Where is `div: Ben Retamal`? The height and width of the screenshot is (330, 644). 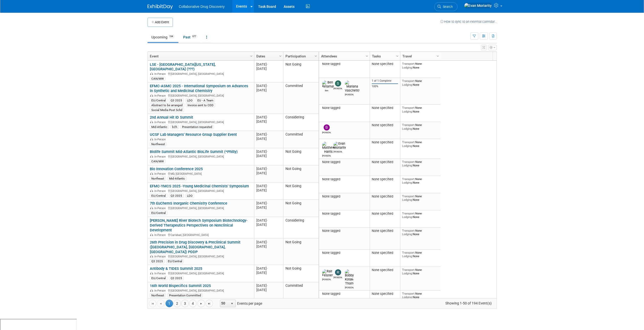
div: Ben Retamal is located at coordinates (327, 90).